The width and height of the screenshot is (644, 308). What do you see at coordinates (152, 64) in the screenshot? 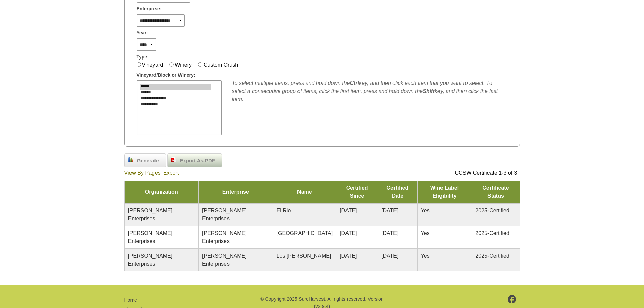
I see `label: Vineyard` at bounding box center [152, 64].